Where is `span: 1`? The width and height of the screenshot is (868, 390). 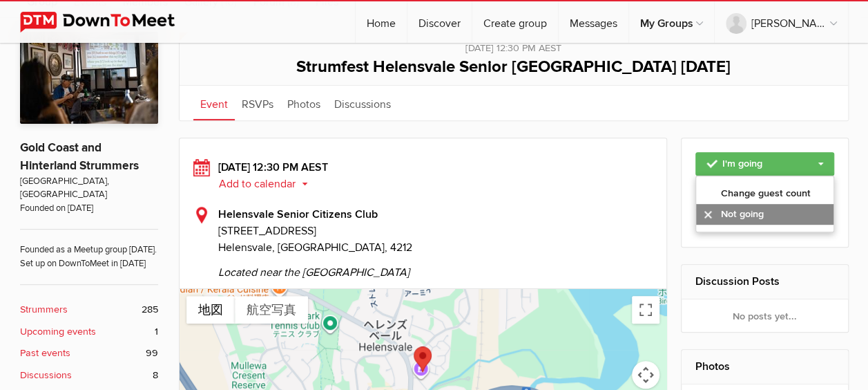 span: 1 is located at coordinates (156, 332).